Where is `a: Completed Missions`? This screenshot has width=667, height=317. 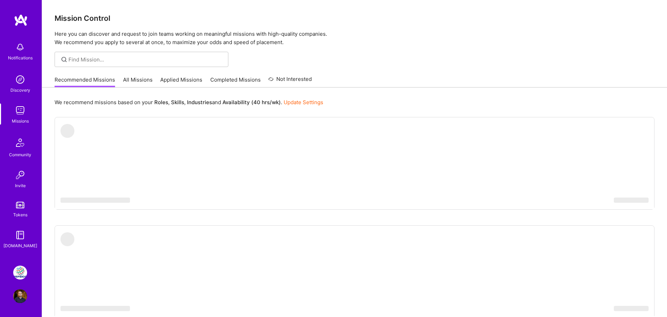 a: Completed Missions is located at coordinates (235, 82).